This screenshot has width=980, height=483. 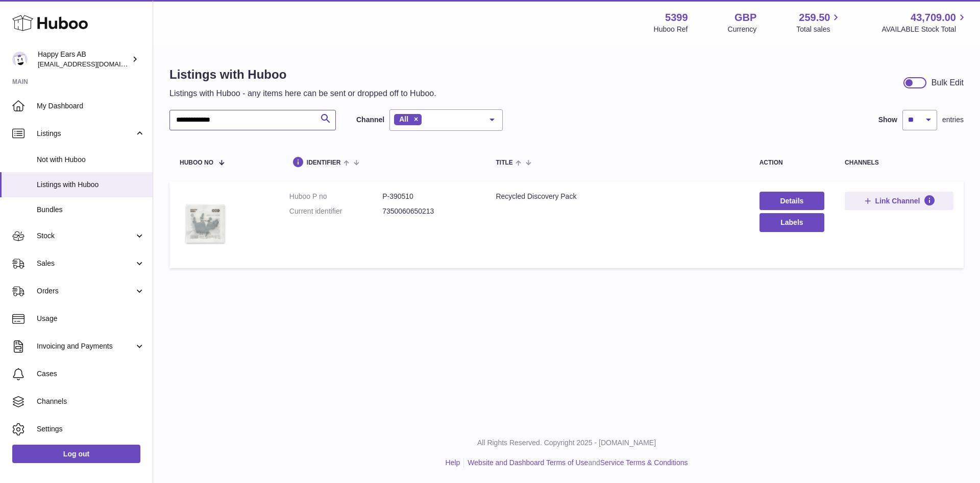 What do you see at coordinates (91, 210) in the screenshot?
I see `span: Bundles` at bounding box center [91, 210].